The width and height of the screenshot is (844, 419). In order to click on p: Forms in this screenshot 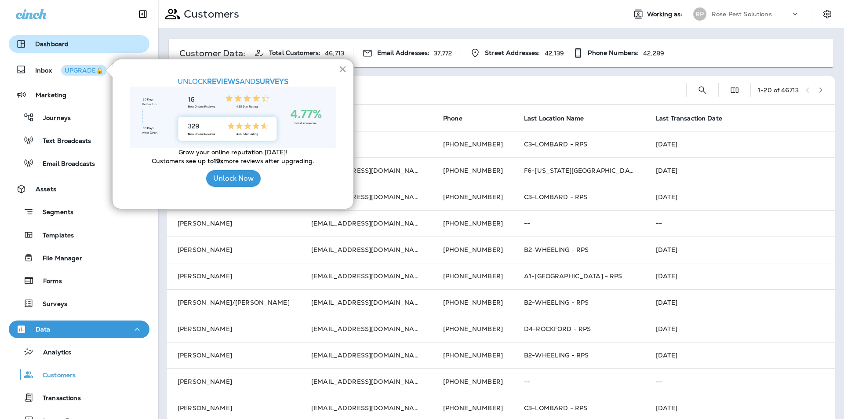, I will do `click(48, 281)`.